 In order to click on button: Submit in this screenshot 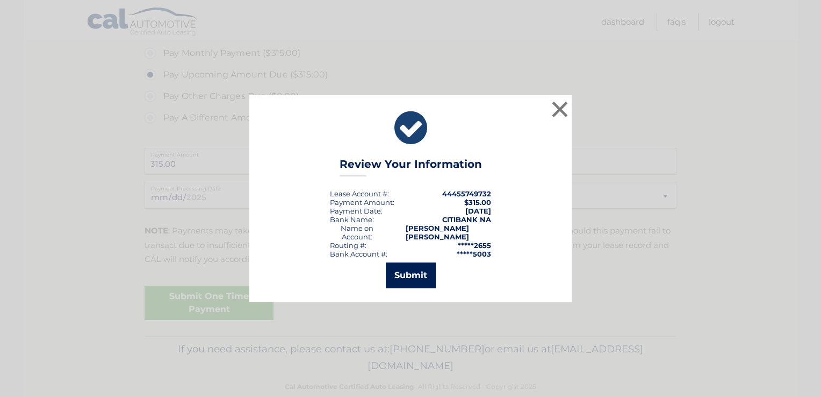, I will do `click(411, 275)`.